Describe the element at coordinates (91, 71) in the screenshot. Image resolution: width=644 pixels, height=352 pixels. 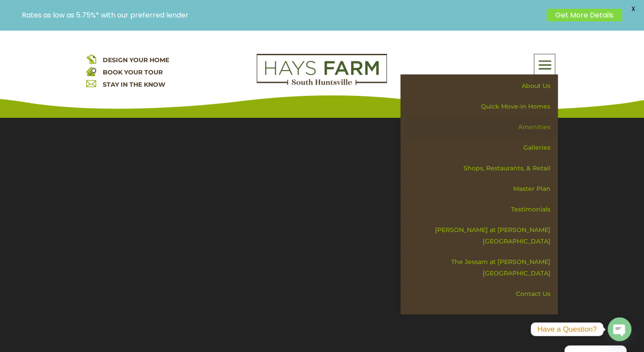
I see `img: book your home tour` at that location.